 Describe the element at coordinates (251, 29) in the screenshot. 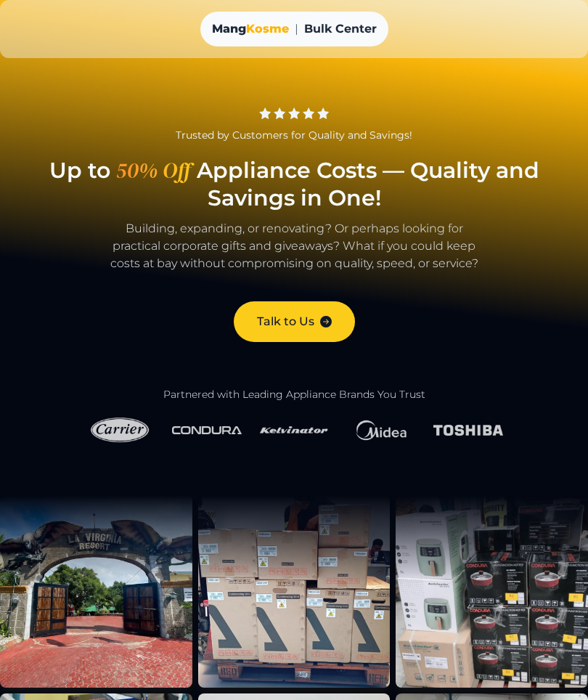

I see `a: MangKosme` at that location.